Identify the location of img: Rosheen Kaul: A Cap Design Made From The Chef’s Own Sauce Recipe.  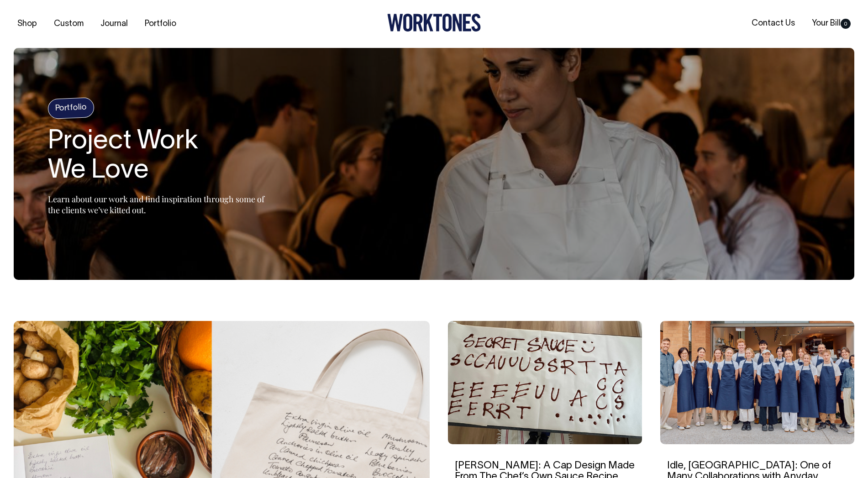
(545, 383).